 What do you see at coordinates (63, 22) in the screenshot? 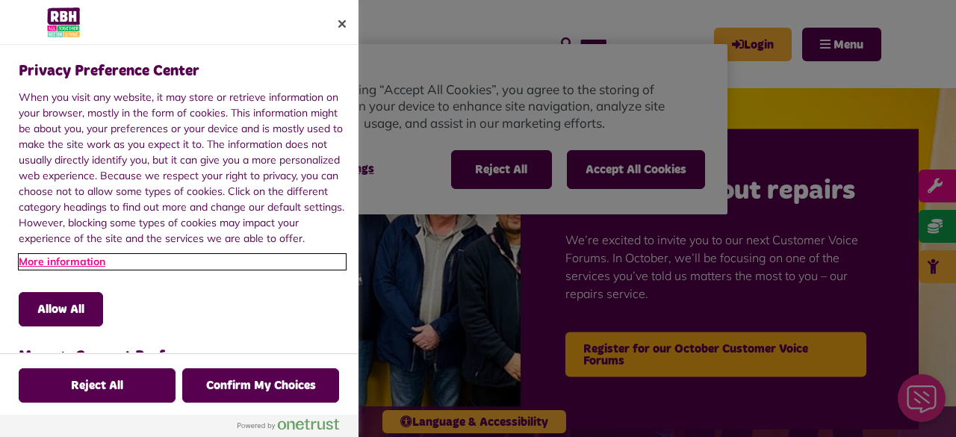
I see `img: Company Logo` at bounding box center [63, 22].